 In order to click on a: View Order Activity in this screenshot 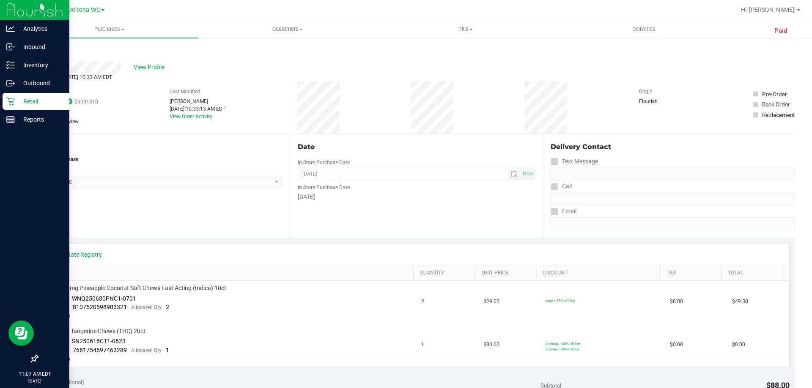, I will do `click(191, 117)`.